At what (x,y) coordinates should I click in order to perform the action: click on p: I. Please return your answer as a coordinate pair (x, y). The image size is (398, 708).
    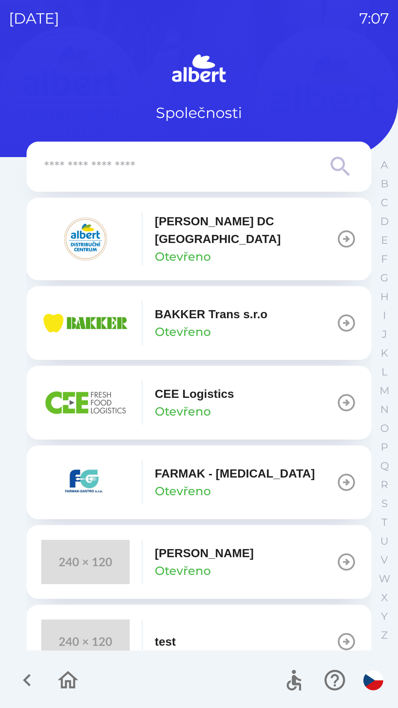
    Looking at the image, I should click on (385, 315).